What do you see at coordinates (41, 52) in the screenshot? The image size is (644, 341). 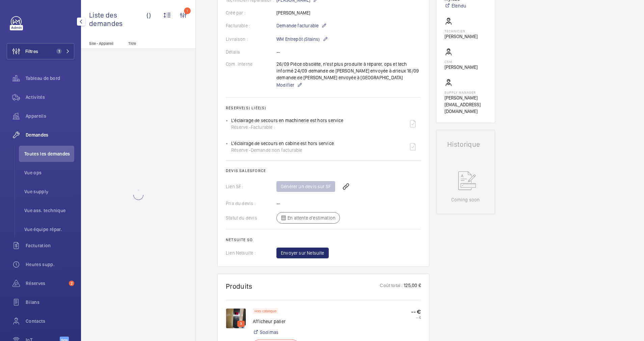 I see `button: Filtres1` at bounding box center [41, 52].